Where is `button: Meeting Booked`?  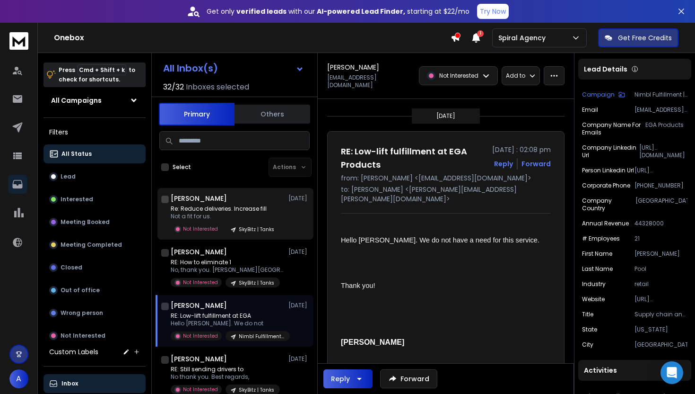
button: Meeting Booked is located at coordinates (95, 222).